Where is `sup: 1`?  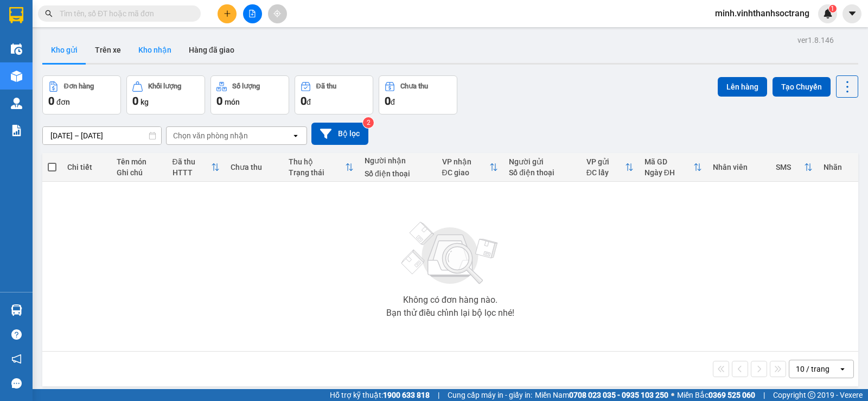
sup: 1 is located at coordinates (833, 8).